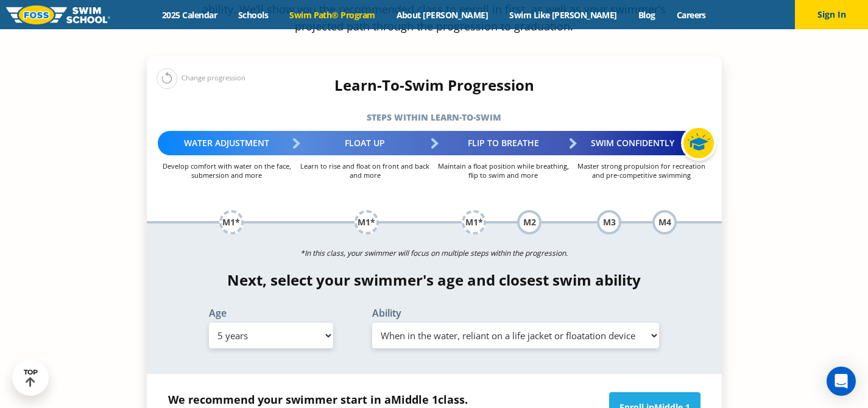 The width and height of the screenshot is (868, 408). Describe the element at coordinates (332, 15) in the screenshot. I see `a: Swim Path® Program` at that location.